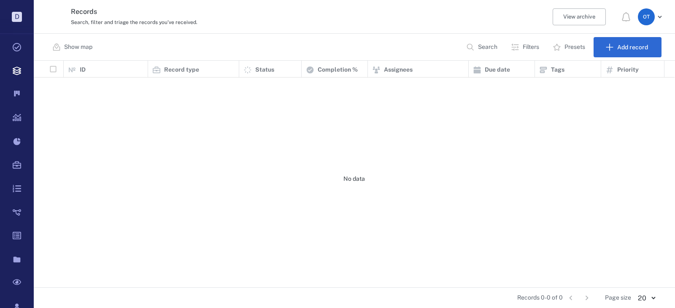  Describe the element at coordinates (78, 47) in the screenshot. I see `p: Show map` at that location.